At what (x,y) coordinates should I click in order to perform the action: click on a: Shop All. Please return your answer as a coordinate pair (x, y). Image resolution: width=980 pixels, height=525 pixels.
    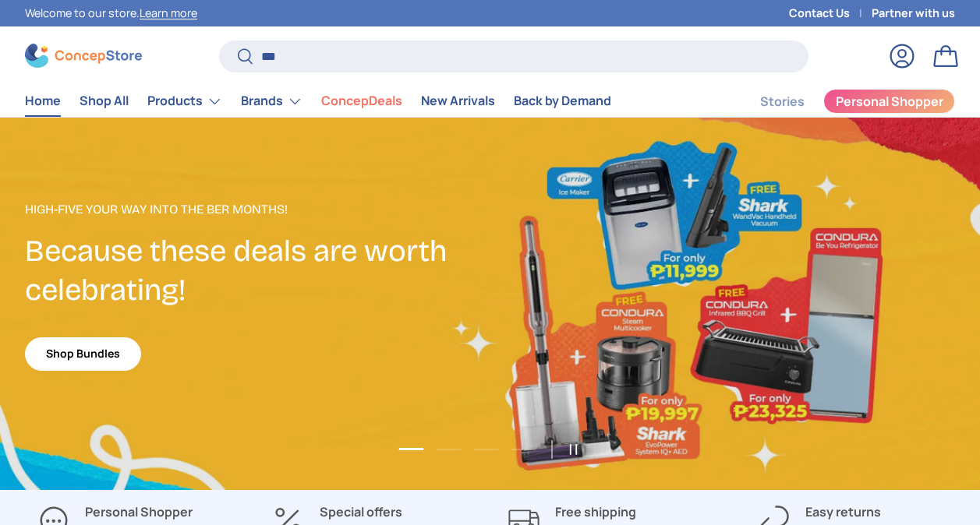
    Looking at the image, I should click on (104, 101).